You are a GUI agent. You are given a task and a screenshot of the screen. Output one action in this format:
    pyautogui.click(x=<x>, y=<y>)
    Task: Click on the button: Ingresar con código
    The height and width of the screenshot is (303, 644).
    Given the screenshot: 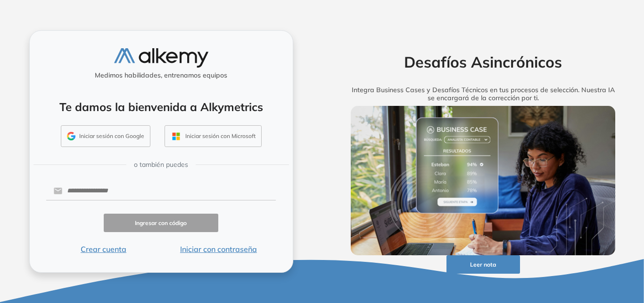 What is the action you would take?
    pyautogui.click(x=161, y=222)
    